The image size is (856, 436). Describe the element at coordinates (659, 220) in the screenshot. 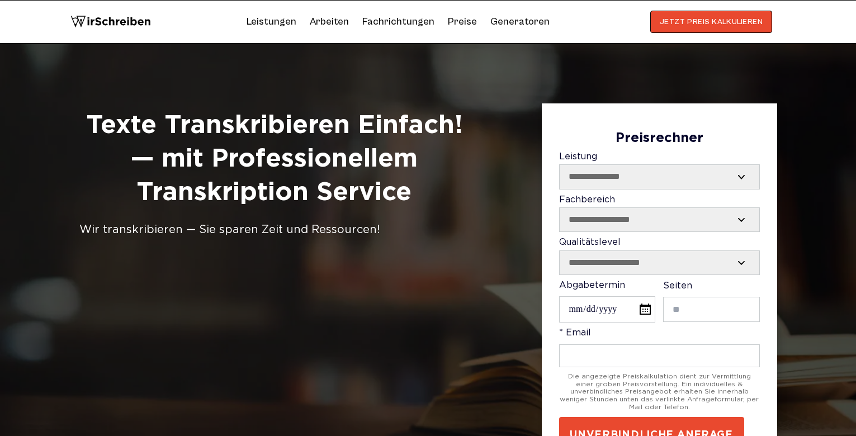

I see `select: Fachbereich` at that location.